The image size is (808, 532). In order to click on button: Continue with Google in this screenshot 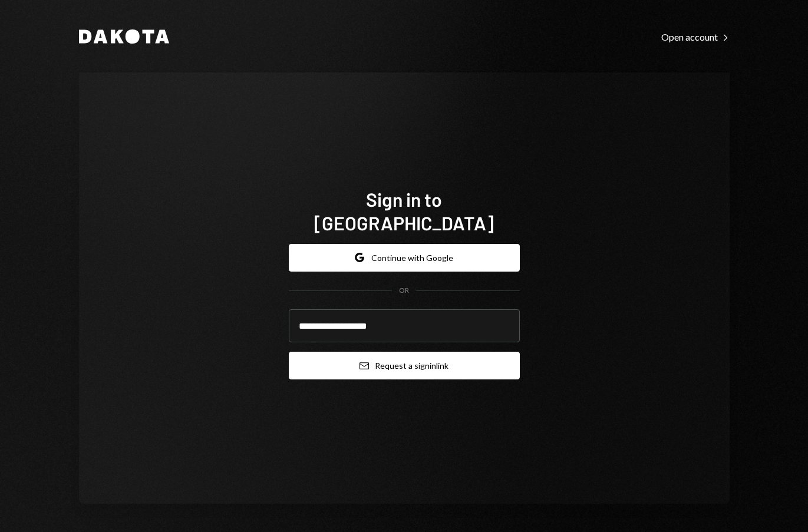, I will do `click(404, 257)`.